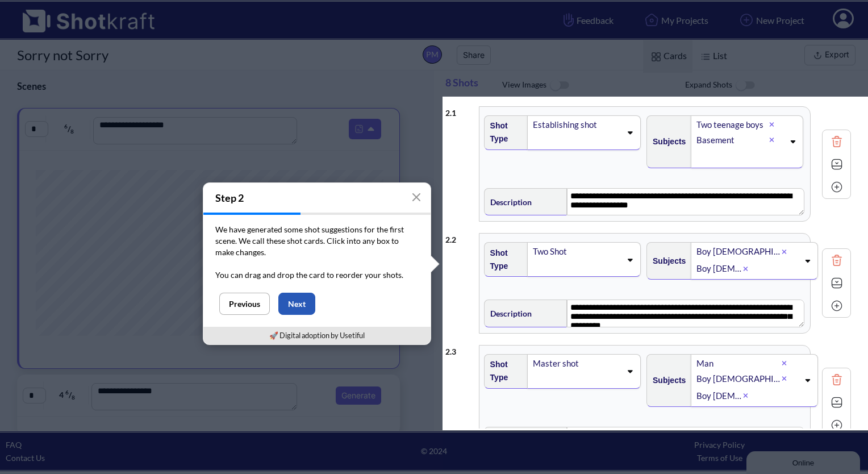 The image size is (868, 474). What do you see at coordinates (317, 241) in the screenshot?
I see `p: We have generated some shot suggestions for the first scene. We call these shot cards. Click into...` at bounding box center [317, 241].